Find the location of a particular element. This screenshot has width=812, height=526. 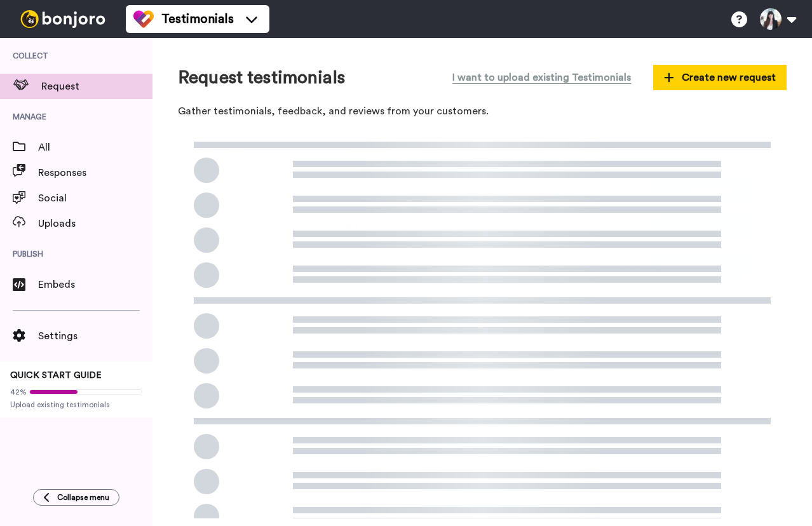

span: All is located at coordinates (95, 147).